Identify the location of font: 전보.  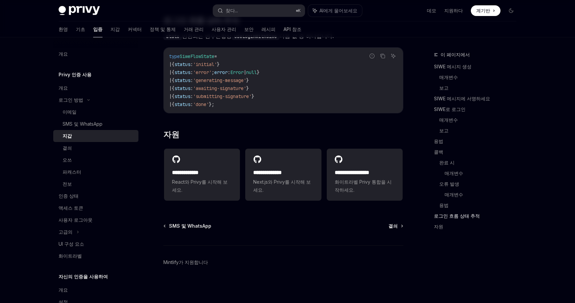
(67, 183).